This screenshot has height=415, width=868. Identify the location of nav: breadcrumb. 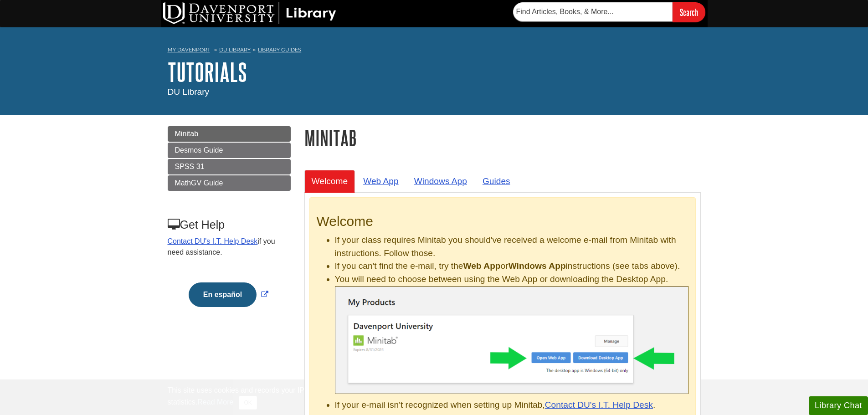
(434, 51).